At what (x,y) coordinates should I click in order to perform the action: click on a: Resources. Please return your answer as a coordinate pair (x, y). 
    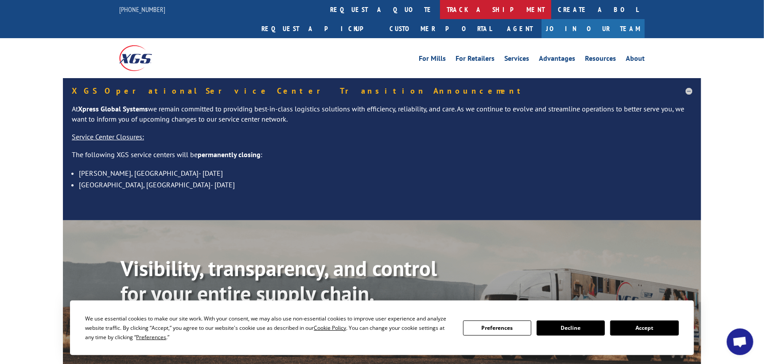
    Looking at the image, I should click on (601, 60).